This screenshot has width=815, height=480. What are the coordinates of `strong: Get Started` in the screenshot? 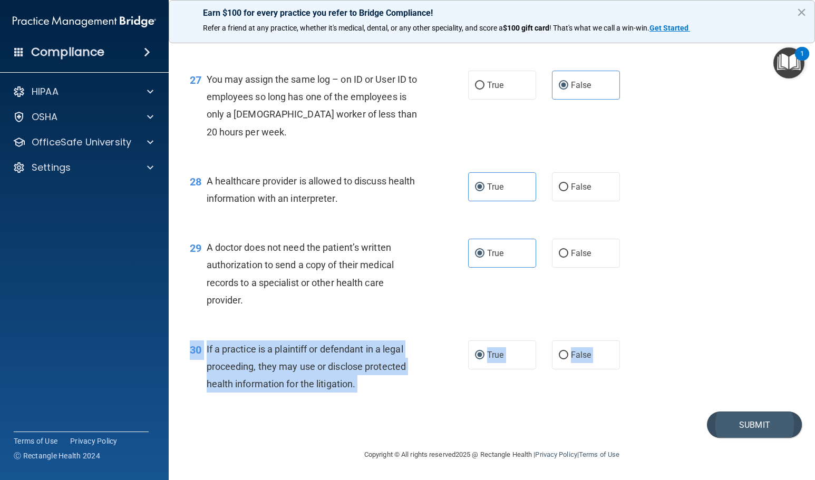 It's located at (669, 28).